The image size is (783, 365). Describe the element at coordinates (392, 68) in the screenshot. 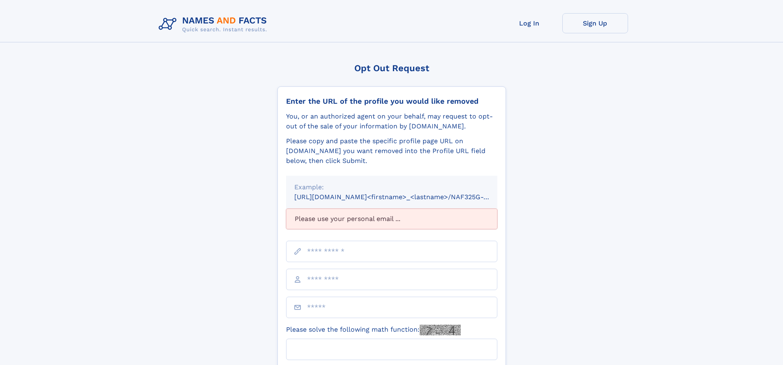

I see `div: Opt Out Request` at that location.